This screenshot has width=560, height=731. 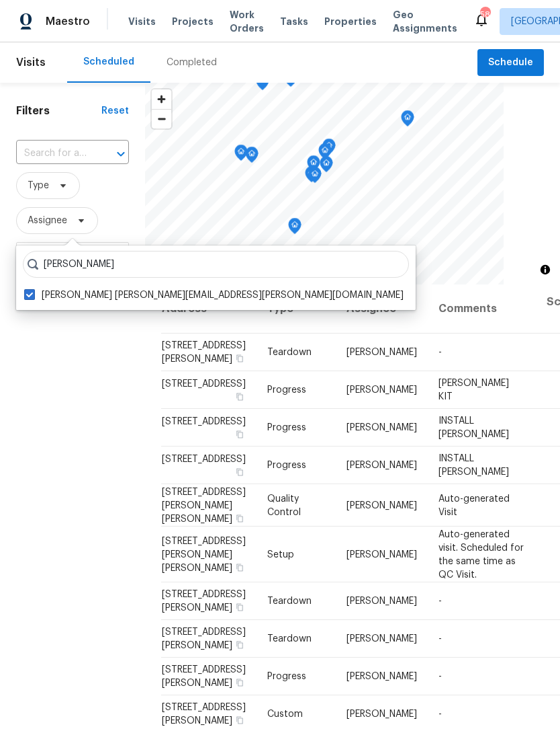 I want to click on span: Setup, so click(x=281, y=554).